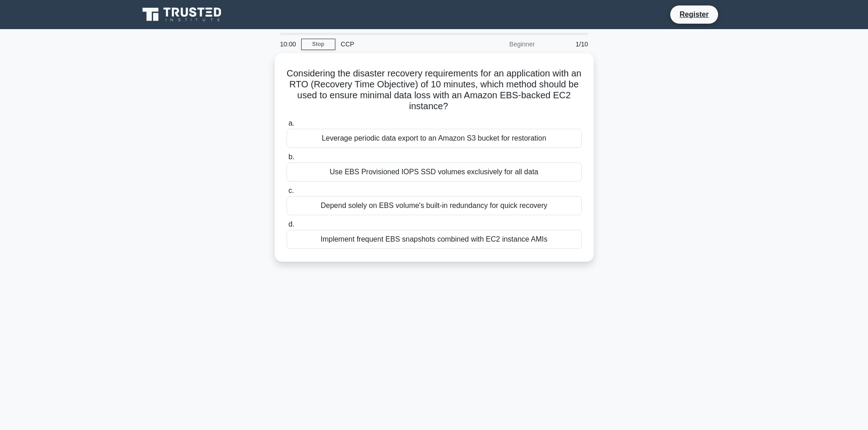 The height and width of the screenshot is (430, 868). I want to click on div: Implement frequent EBS snapshots combined with EC2 instance AMIs, so click(434, 240).